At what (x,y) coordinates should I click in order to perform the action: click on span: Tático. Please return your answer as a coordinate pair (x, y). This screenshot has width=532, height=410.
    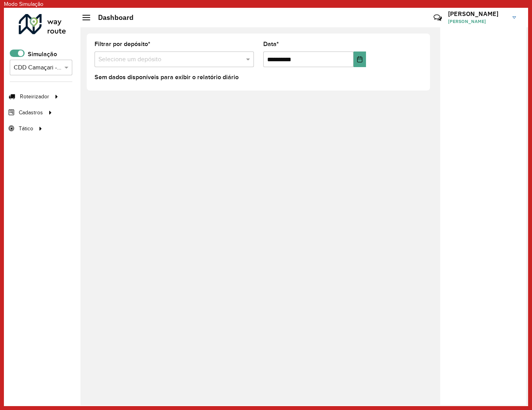
    Looking at the image, I should click on (26, 128).